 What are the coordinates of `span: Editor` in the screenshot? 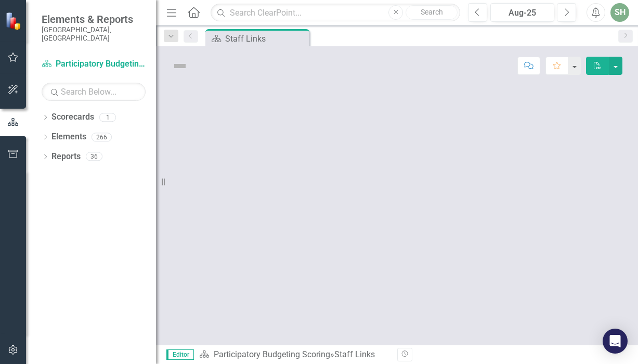 It's located at (180, 354).